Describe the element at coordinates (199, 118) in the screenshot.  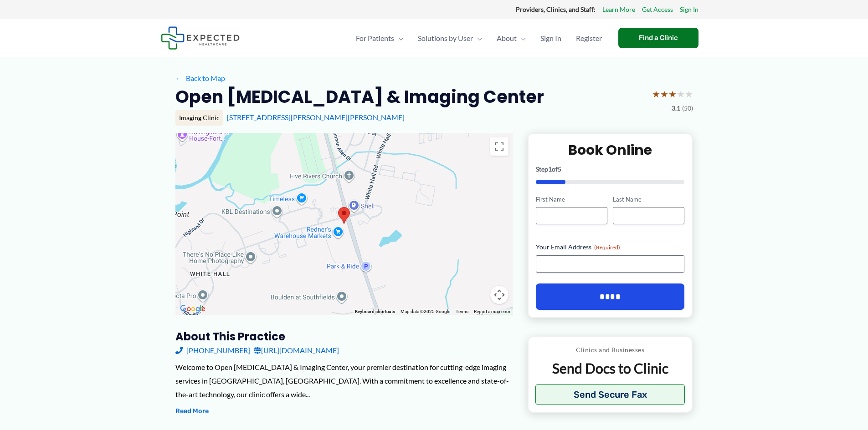
I see `div: Imaging Clinic` at that location.